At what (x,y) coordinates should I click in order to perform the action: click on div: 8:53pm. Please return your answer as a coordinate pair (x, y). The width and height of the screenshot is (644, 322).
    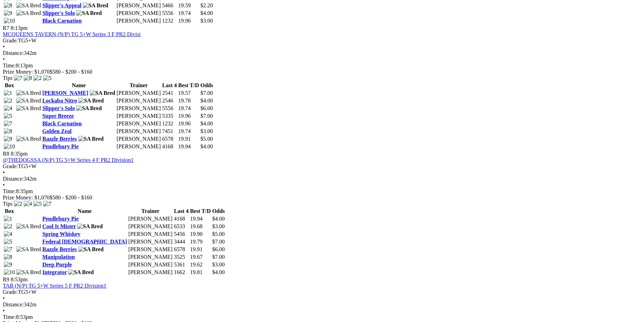
    Looking at the image, I should click on (322, 318).